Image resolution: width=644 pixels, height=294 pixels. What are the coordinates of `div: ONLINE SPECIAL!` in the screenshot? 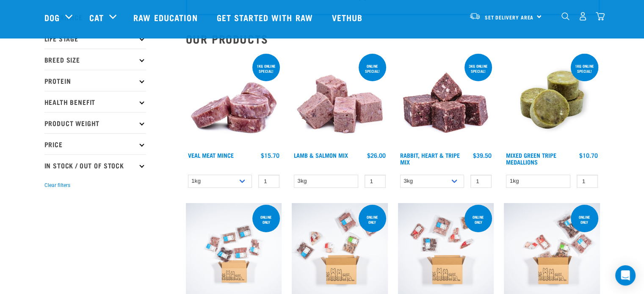 It's located at (372, 68).